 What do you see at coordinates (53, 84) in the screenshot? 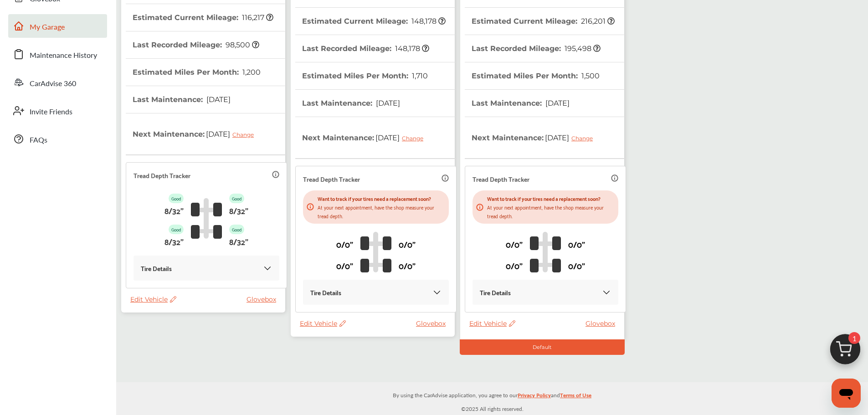
I see `span: CarAdvise 360` at bounding box center [53, 84].